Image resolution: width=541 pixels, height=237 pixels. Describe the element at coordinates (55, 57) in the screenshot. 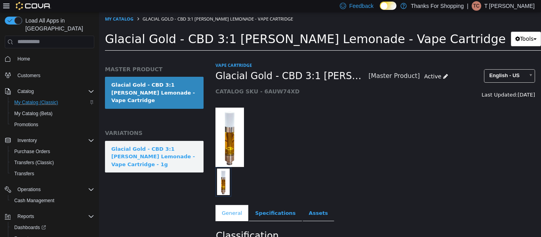

I see `h5: MASTER PRODUCT` at that location.